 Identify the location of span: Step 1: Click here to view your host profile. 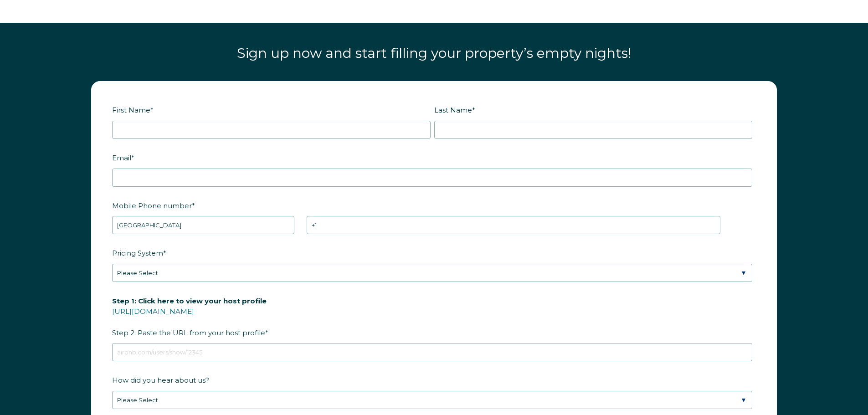
(189, 300).